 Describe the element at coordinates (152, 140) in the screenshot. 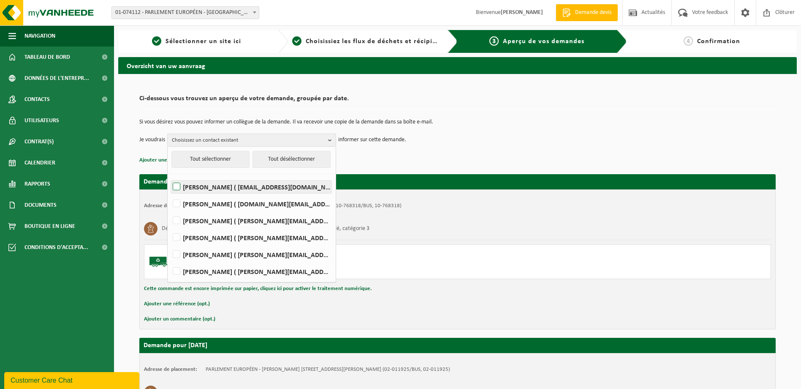

I see `p: Je voudrais` at that location.